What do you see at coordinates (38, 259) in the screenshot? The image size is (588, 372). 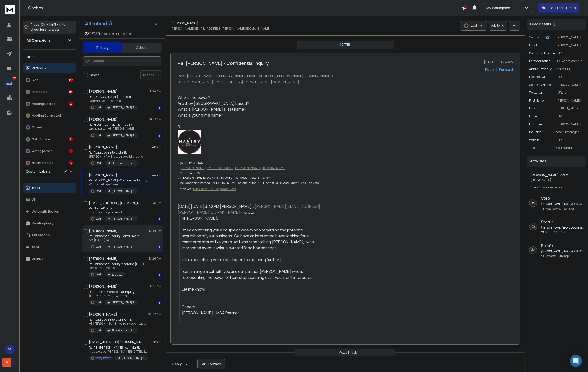 I see `p: Archive` at bounding box center [38, 259].